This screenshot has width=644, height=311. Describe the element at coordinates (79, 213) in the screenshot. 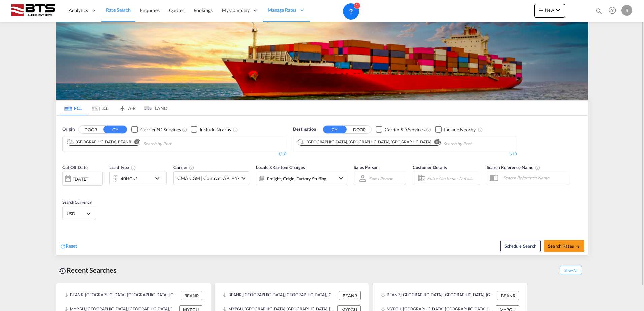

I see `md-select: Select Currency: $ USDUnited States Dollar` at that location.